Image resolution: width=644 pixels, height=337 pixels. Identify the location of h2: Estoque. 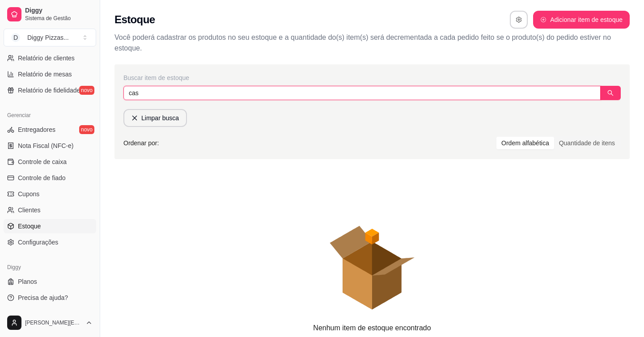
(135, 20).